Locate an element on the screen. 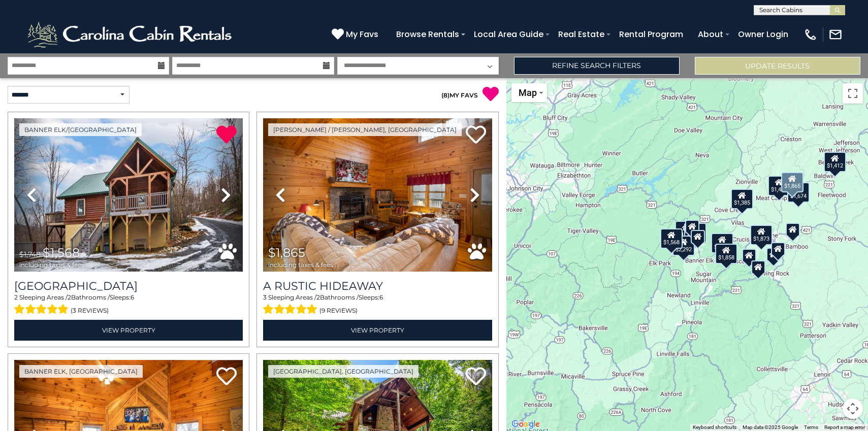  span: 3 is located at coordinates (265, 297).